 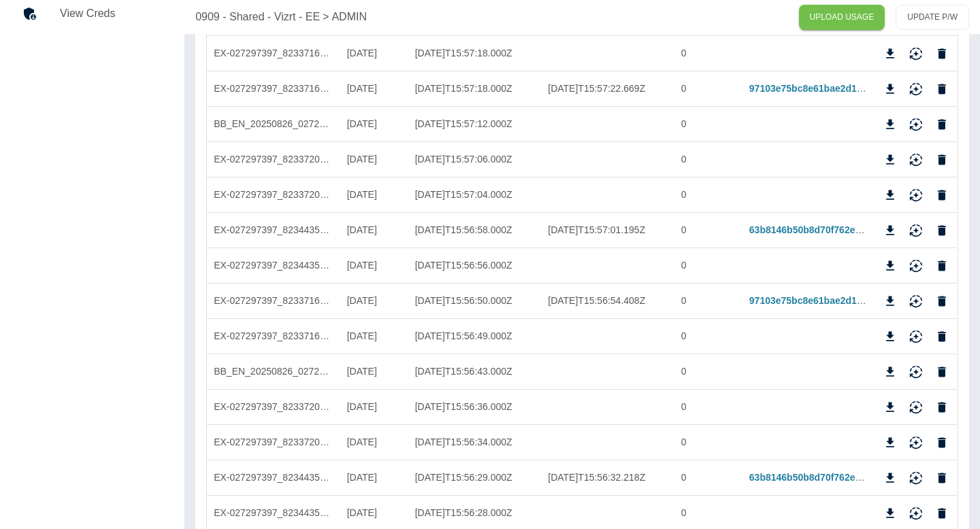 I want to click on a: ADMIN, so click(x=349, y=17).